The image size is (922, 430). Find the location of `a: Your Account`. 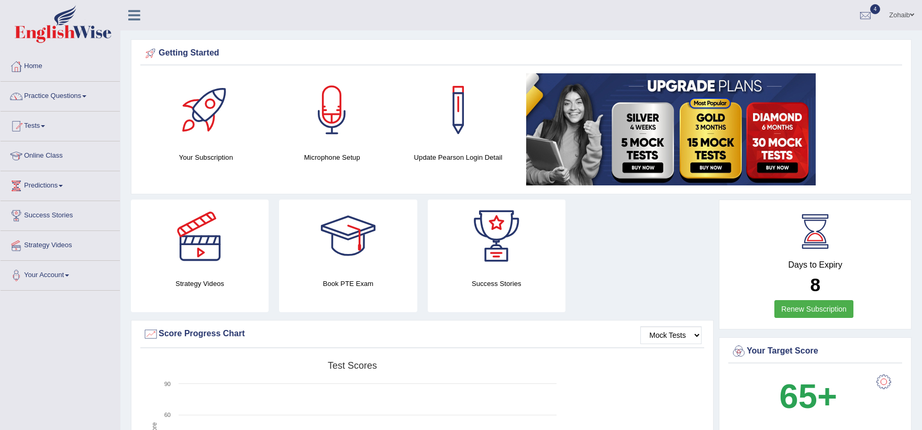

a: Your Account is located at coordinates (60, 274).